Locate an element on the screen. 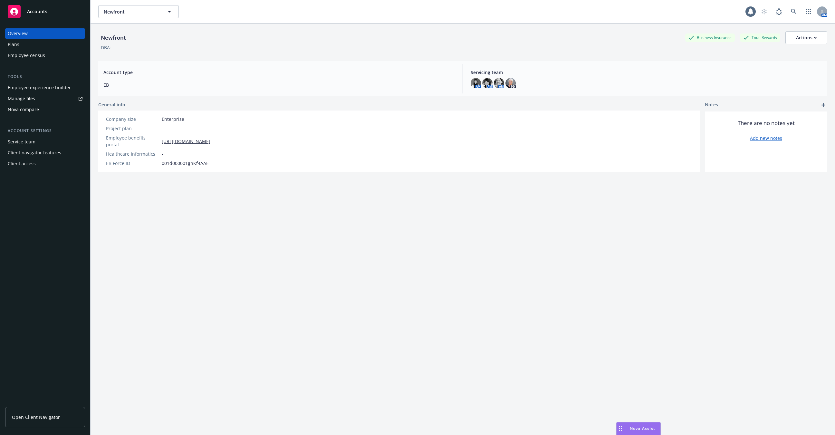 This screenshot has height=435, width=835. span: Account type is located at coordinates (279, 72).